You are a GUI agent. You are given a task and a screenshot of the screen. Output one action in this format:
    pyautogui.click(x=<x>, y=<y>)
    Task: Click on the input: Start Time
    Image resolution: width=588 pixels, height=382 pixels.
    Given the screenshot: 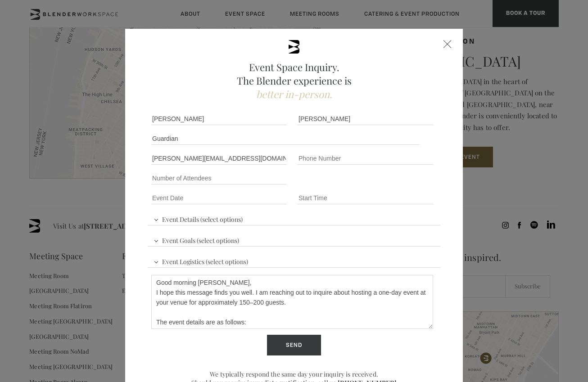 What is the action you would take?
    pyautogui.click(x=365, y=198)
    